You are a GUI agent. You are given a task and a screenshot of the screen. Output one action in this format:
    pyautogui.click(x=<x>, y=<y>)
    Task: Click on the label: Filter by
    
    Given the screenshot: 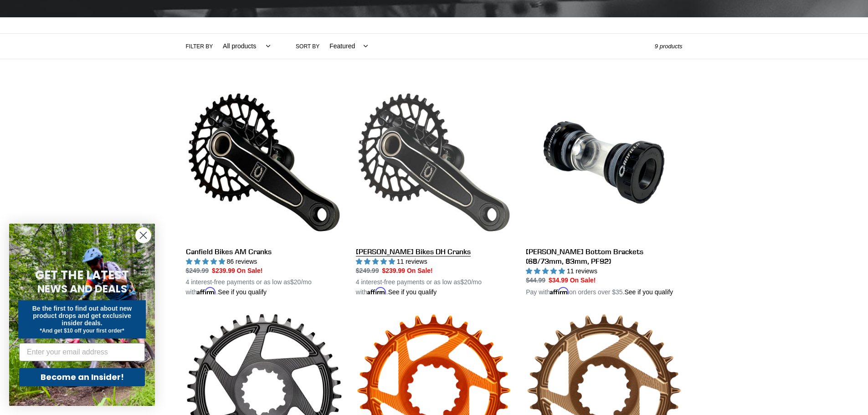 What is the action you would take?
    pyautogui.click(x=199, y=46)
    